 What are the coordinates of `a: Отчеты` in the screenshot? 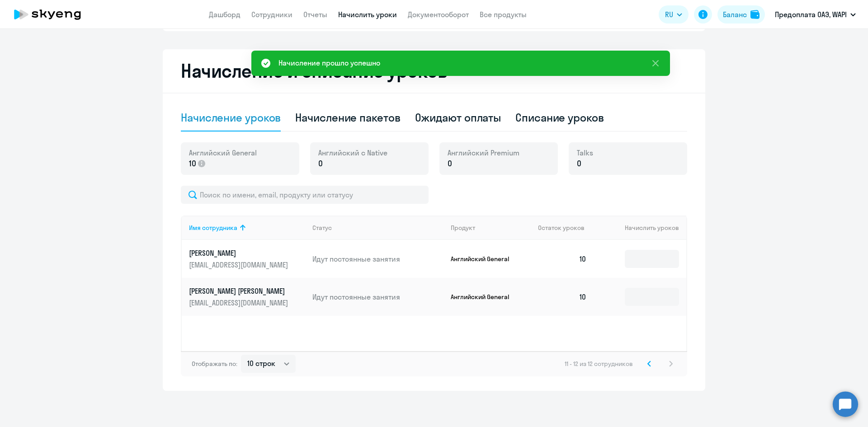 It's located at (315, 14).